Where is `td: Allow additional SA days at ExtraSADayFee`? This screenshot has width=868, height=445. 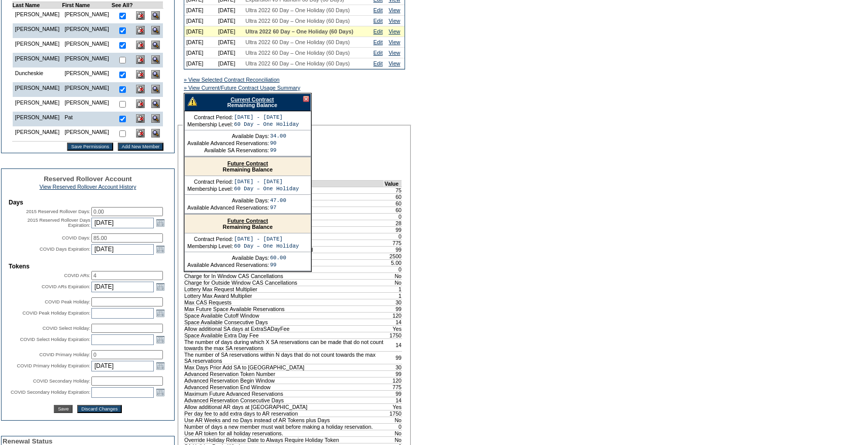
td: Allow additional SA days at ExtraSADayFee is located at coordinates (284, 328).